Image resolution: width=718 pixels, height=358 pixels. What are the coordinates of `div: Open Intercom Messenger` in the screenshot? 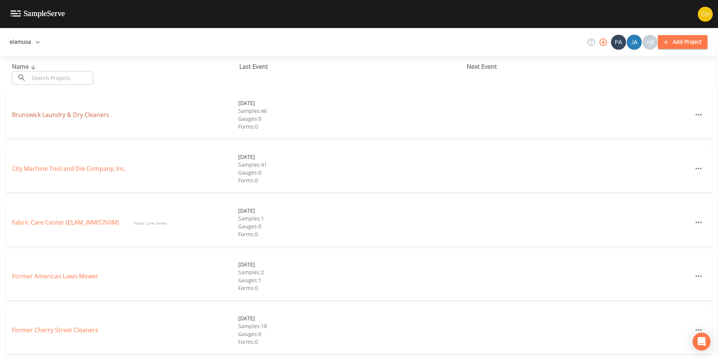 It's located at (701, 342).